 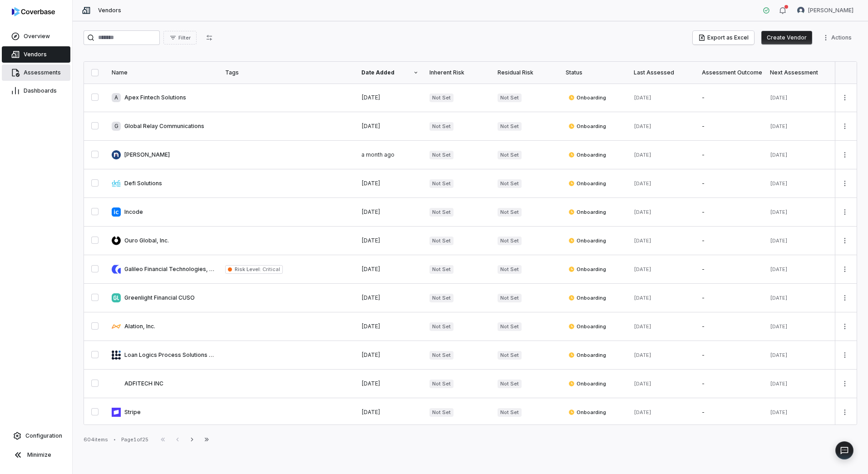 I want to click on button: Create Vendor, so click(x=786, y=37).